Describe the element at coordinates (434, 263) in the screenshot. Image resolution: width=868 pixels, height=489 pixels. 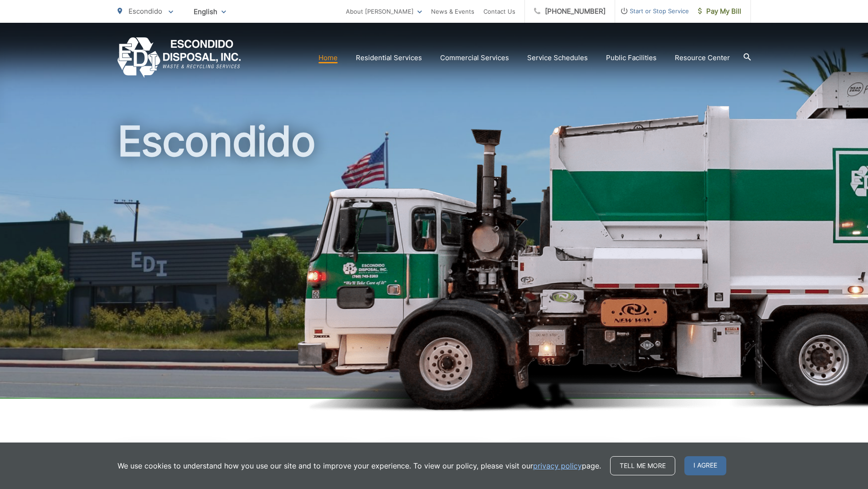
I see `h1: Escondido` at that location.